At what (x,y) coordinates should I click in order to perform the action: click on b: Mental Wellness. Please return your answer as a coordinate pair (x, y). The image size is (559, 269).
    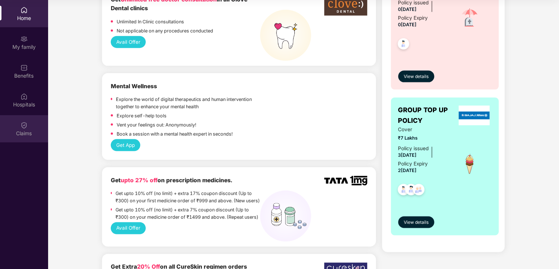
    Looking at the image, I should click on (134, 86).